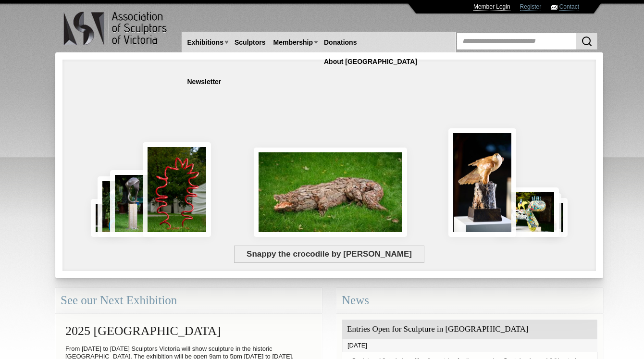 This screenshot has width=644, height=359. Describe the element at coordinates (330, 192) in the screenshot. I see `img: Snappy the crocodile` at that location.